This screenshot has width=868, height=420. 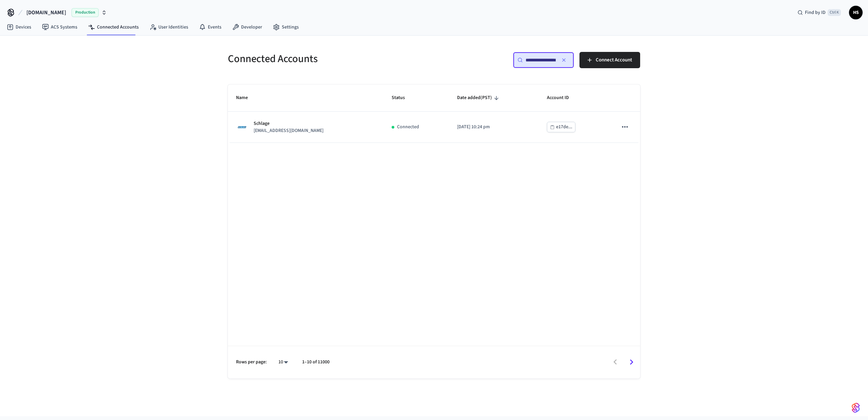 I want to click on button: Go to next page, so click(x=632, y=362).